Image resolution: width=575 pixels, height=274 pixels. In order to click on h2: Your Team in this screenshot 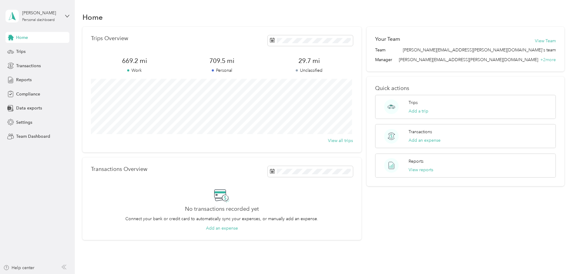, I will do `click(388, 39)`.